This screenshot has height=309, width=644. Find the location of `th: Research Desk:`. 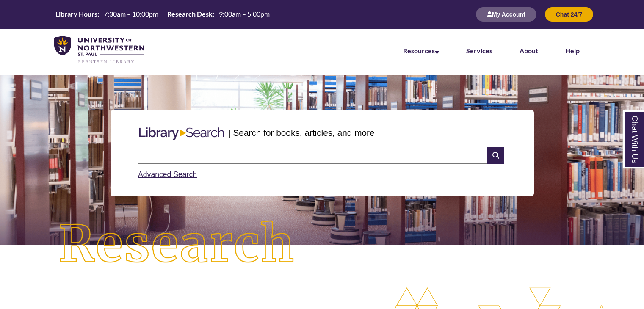

th: Research Desk: is located at coordinates (190, 14).